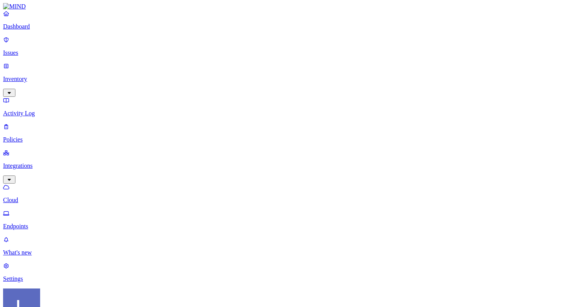 The width and height of the screenshot is (583, 307). Describe the element at coordinates (291, 273) in the screenshot. I see `a: Settings` at that location.